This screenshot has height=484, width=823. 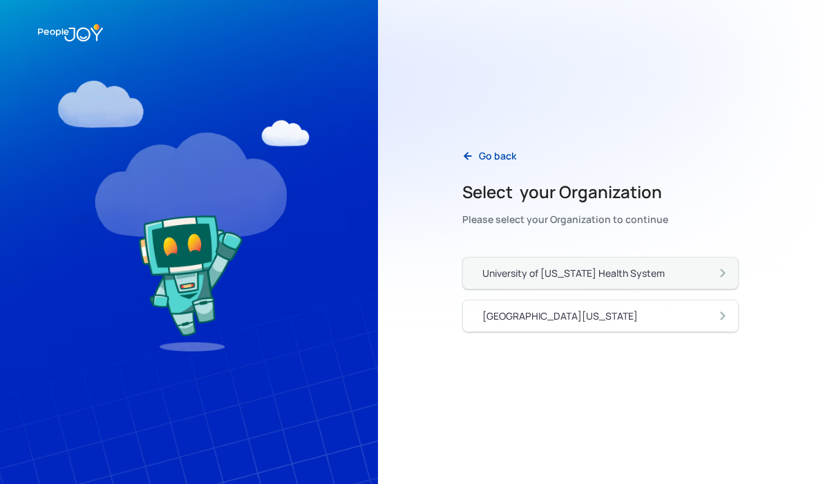 I want to click on h2: Select your Organization, so click(x=565, y=192).